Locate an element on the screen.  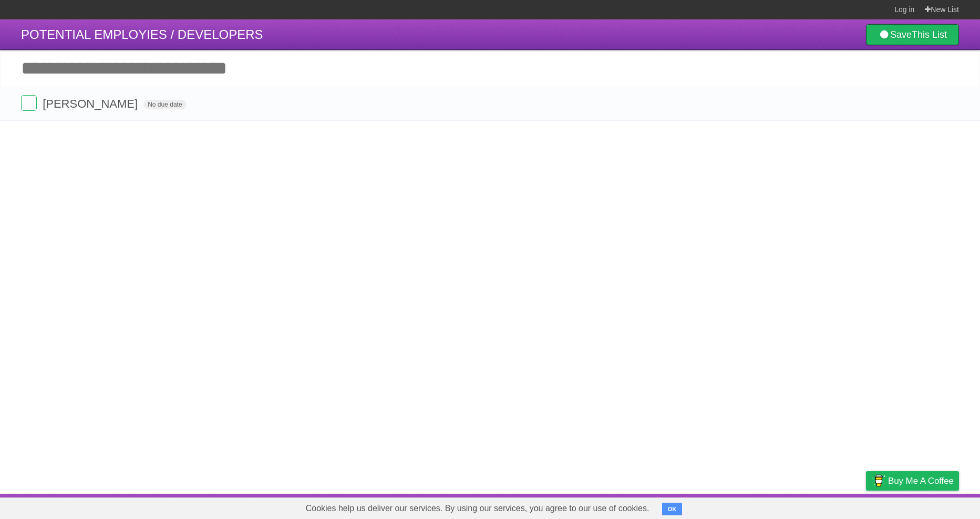
a: Suggest a feature is located at coordinates (926, 506).